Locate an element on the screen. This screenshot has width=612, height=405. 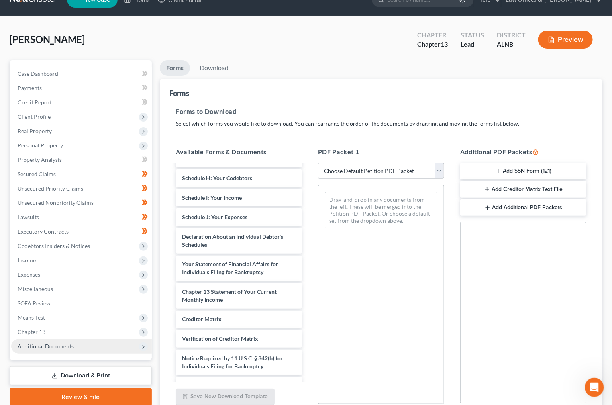
b: 2 minutes is located at coordinates (65, 141).